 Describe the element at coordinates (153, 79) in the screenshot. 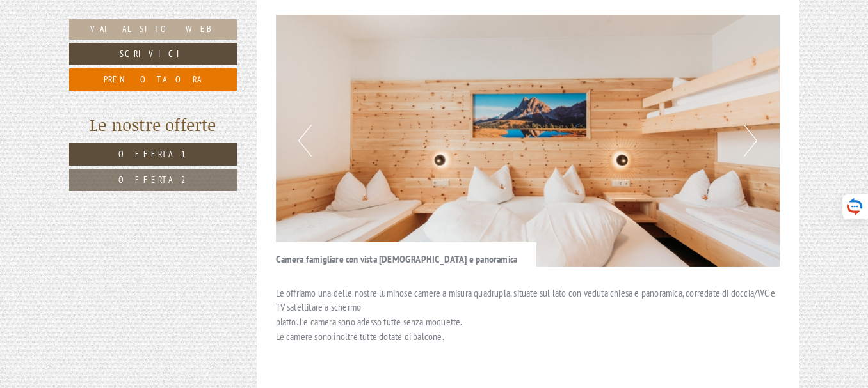

I see `a: Prenota ora` at that location.